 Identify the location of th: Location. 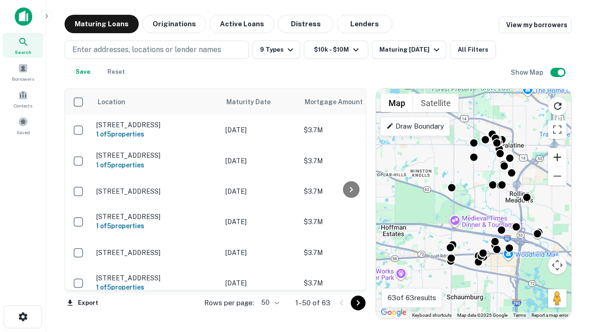
(156, 102).